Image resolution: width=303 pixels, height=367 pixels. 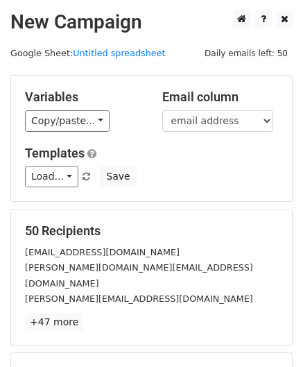 I want to click on a: Copy/paste..., so click(x=67, y=121).